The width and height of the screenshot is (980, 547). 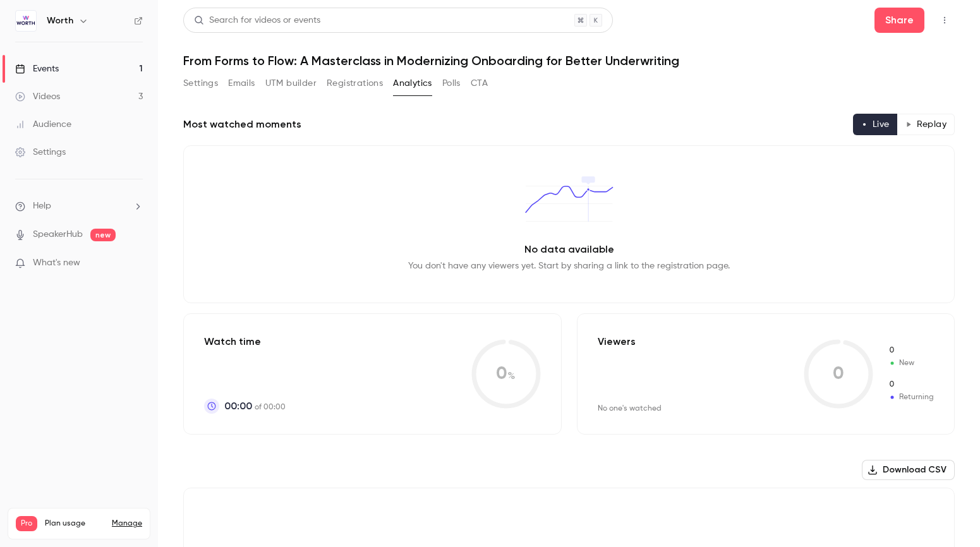 I want to click on p: No data available, so click(x=570, y=249).